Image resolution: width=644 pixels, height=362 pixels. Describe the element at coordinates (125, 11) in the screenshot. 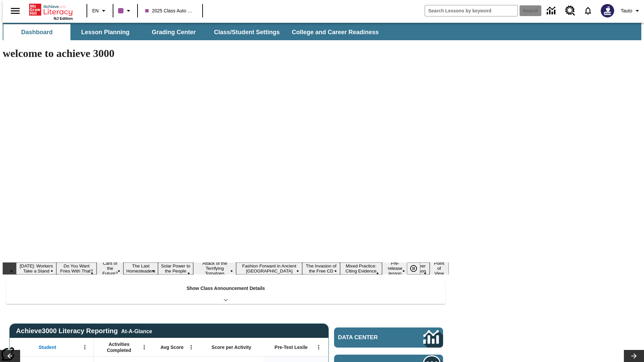

I see `button: Class color is purple. Change class color` at that location.